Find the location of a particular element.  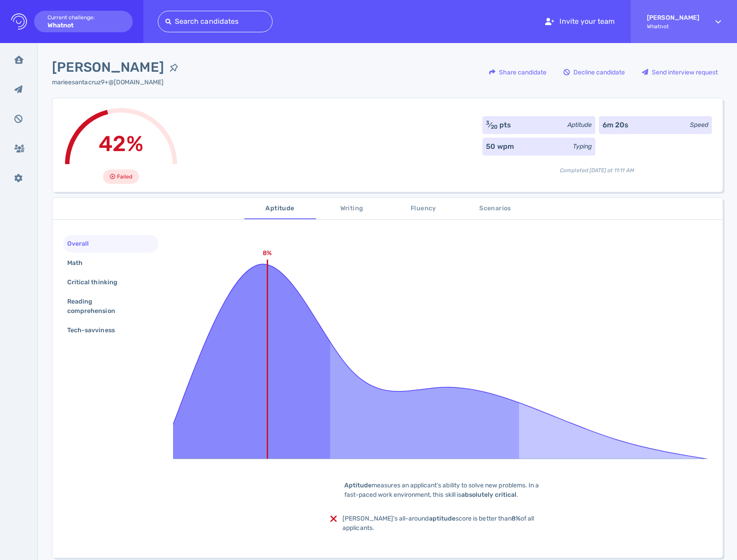

div: 50 wpm is located at coordinates (500, 146).